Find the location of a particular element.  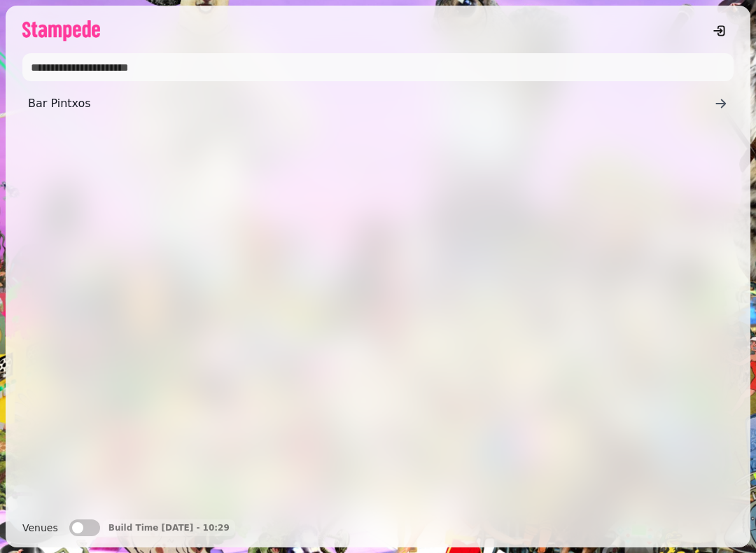

img: logo is located at coordinates (61, 31).